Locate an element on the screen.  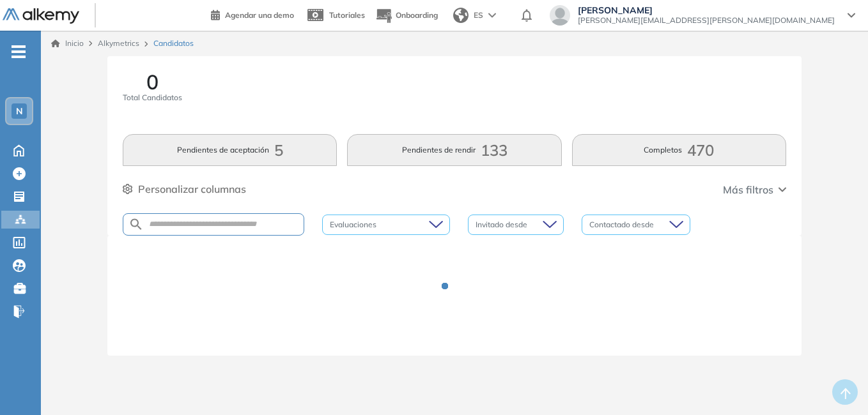
button: Completos470 is located at coordinates (679, 150).